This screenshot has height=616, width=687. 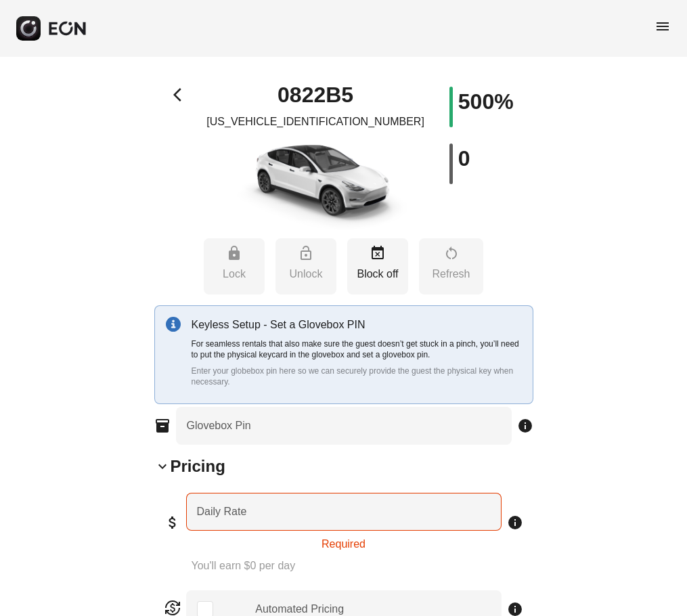 I want to click on p: Keyless Setup - Set a Glovebox PIN, so click(x=357, y=325).